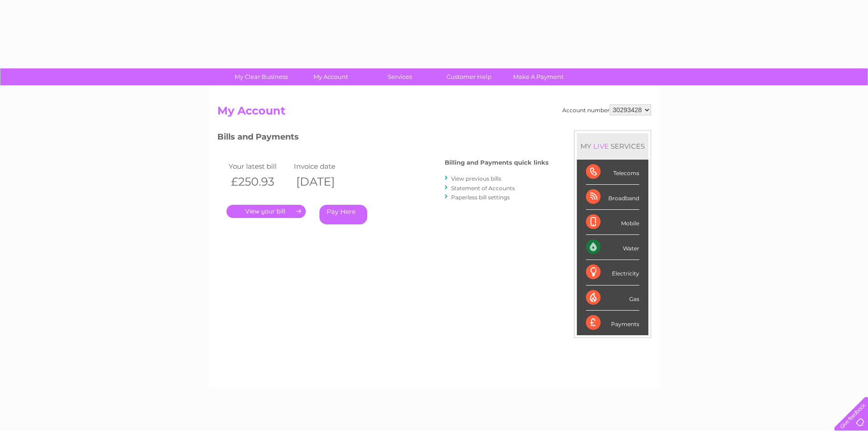 The height and width of the screenshot is (431, 868). What do you see at coordinates (383, 138) in the screenshot?
I see `h3: Bills and Payments` at bounding box center [383, 138].